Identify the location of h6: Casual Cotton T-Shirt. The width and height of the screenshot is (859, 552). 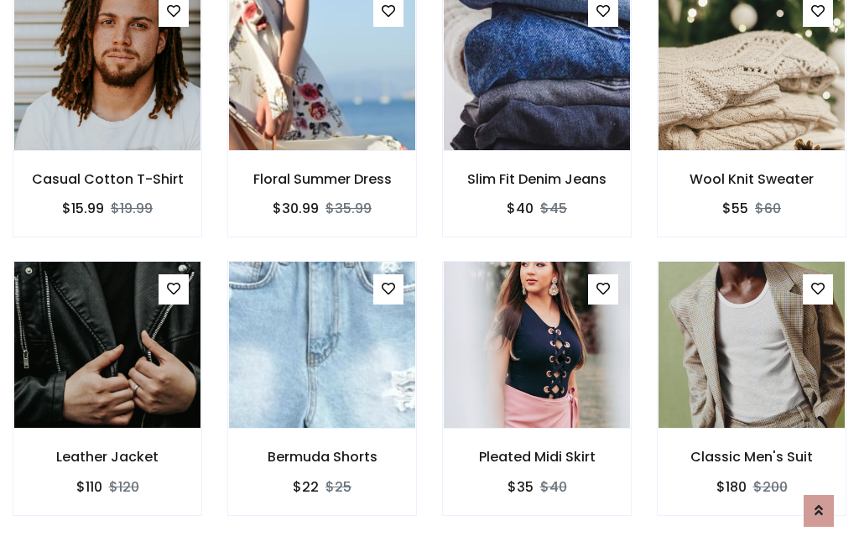
(107, 179).